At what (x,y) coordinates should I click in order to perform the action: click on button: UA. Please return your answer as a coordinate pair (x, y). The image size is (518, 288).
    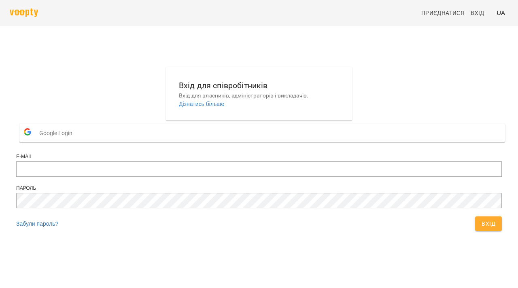
    Looking at the image, I should click on (500, 13).